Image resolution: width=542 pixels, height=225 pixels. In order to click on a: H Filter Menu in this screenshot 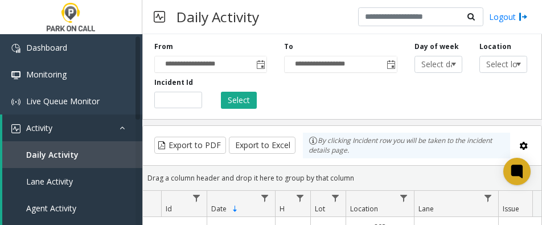, I will do `click(300, 198)`.